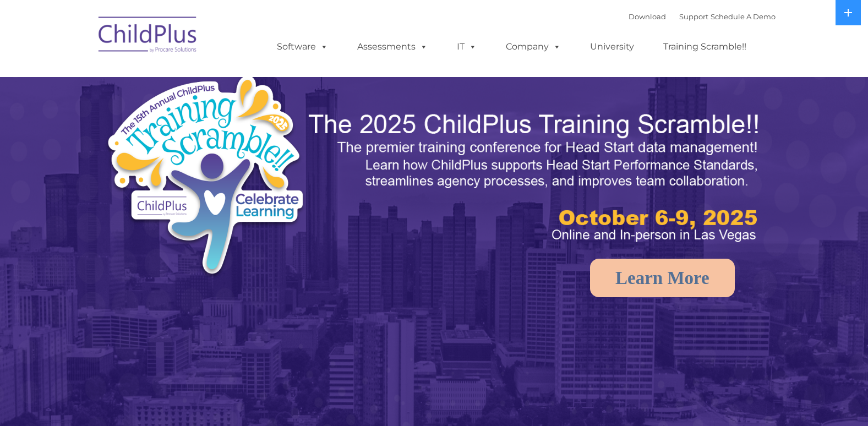  Describe the element at coordinates (392, 47) in the screenshot. I see `a: Assessments` at that location.